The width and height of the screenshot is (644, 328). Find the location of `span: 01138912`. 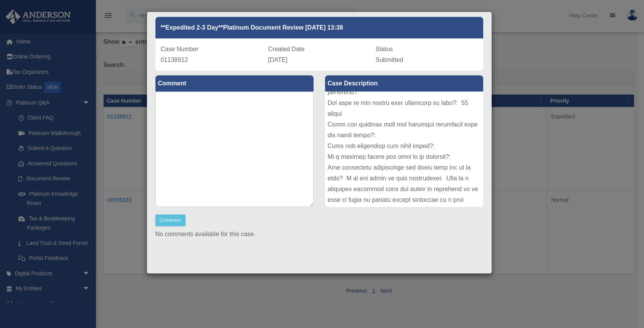

span: 01138912 is located at coordinates (174, 60).